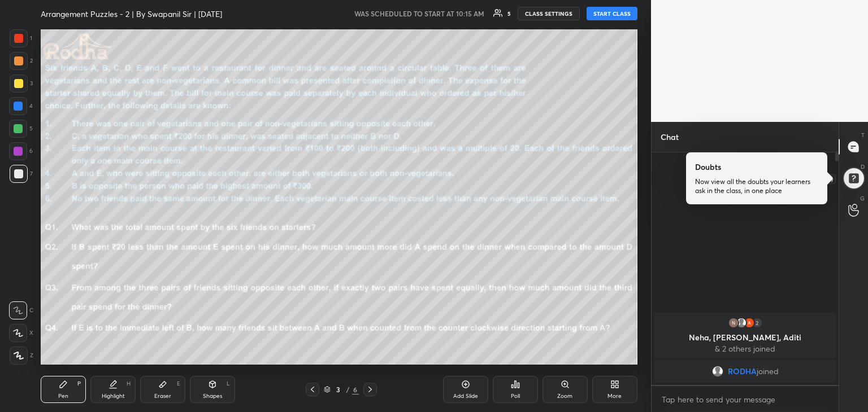 The width and height of the screenshot is (868, 412). What do you see at coordinates (549, 13) in the screenshot?
I see `button: CLASS SETTINGS` at bounding box center [549, 13].